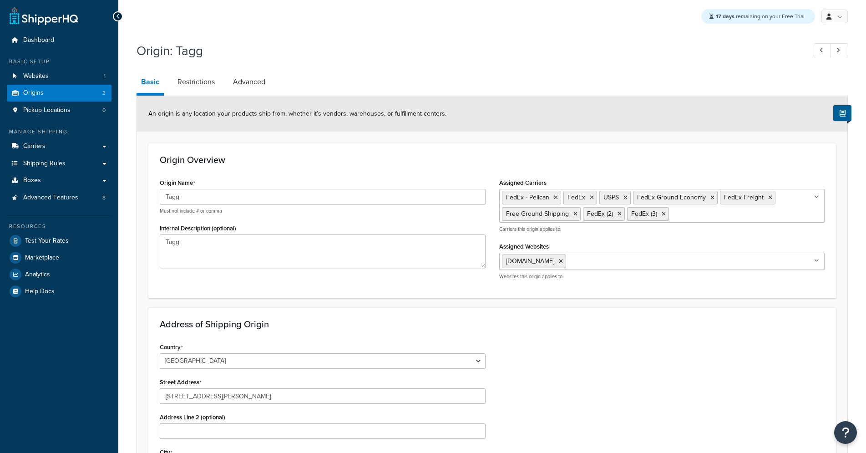 The image size is (866, 453). What do you see at coordinates (663, 229) in the screenshot?
I see `p: Carriers this origin applies to` at bounding box center [663, 229].